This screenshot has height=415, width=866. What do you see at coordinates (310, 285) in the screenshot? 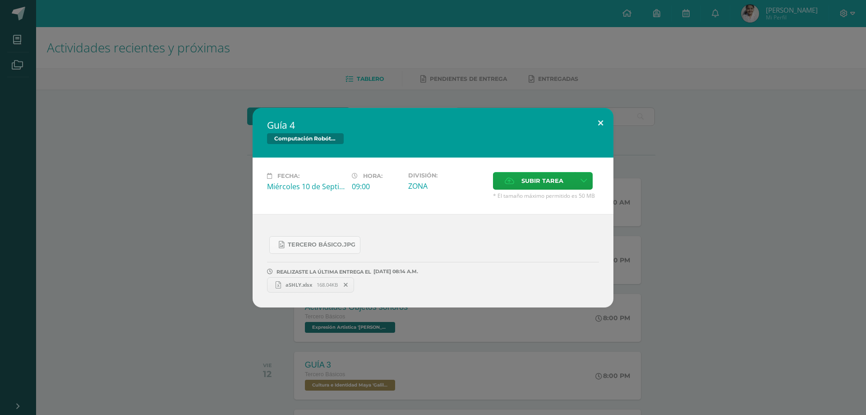
I see `a: aSHLY.xlsx 168.04KB` at bounding box center [310, 285].